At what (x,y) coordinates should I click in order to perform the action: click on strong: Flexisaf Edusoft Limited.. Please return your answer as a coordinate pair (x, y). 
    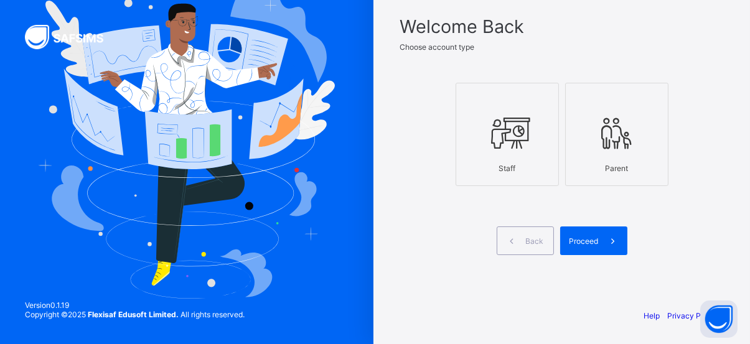
    Looking at the image, I should click on (133, 314).